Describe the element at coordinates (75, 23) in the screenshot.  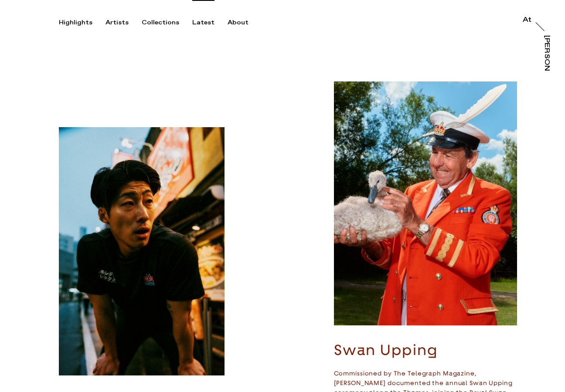
I see `div: Highlights` at that location.